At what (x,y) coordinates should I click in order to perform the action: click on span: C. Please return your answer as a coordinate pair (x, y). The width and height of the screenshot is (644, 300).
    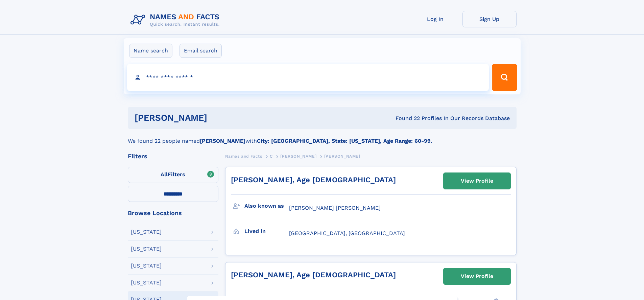
    Looking at the image, I should click on (271, 156).